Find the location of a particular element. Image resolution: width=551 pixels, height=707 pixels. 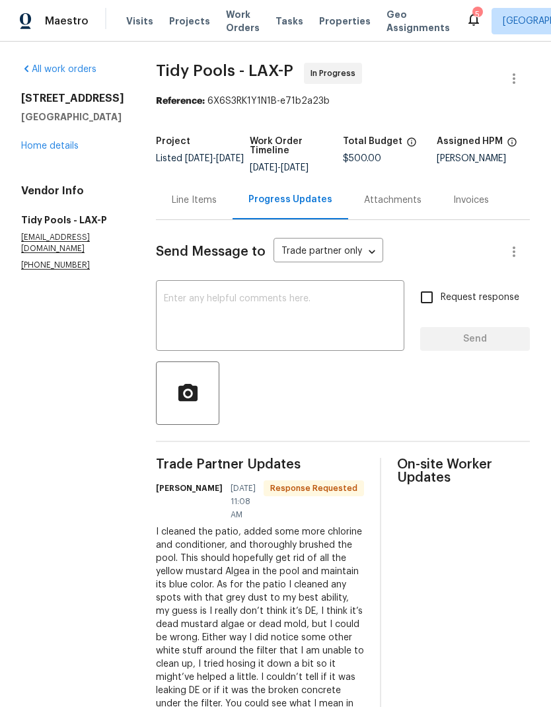

b: Reference: is located at coordinates (181, 101).